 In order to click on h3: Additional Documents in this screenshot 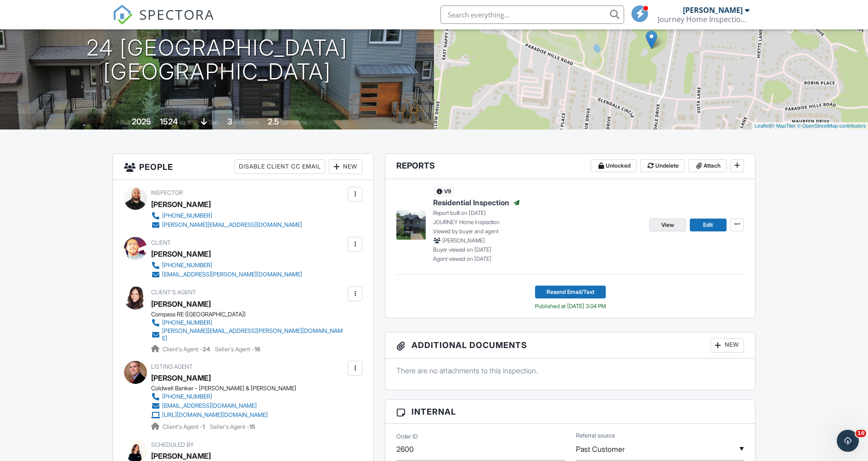, I will do `click(571, 346)`.